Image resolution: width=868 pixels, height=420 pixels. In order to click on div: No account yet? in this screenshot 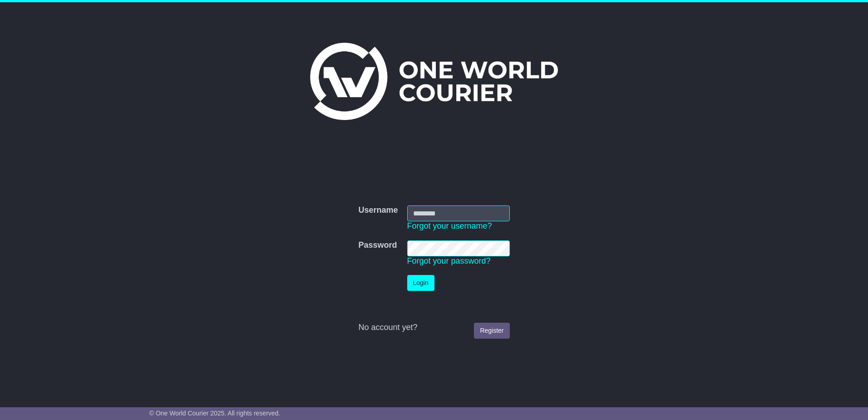, I will do `click(434, 327)`.